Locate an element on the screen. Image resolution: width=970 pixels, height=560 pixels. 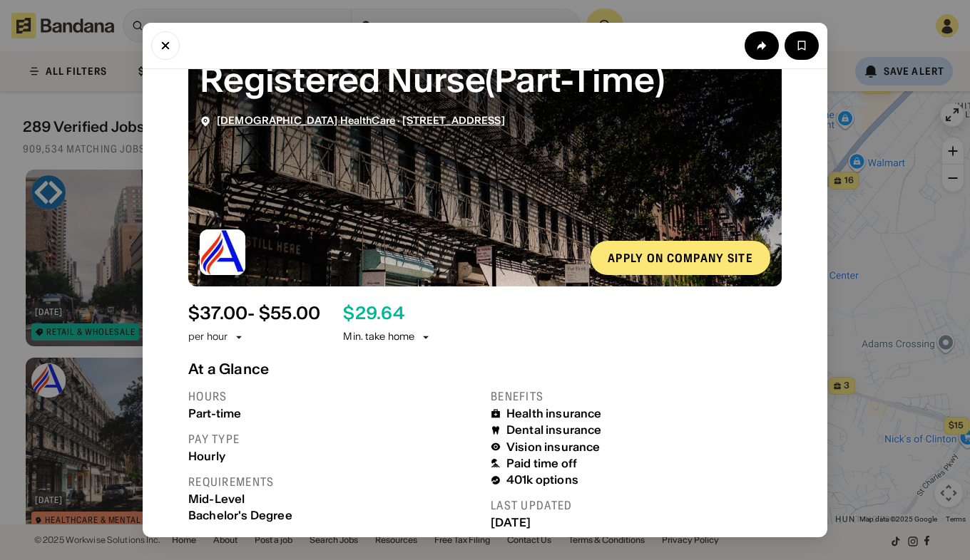
div: Min. take home is located at coordinates (388, 337).